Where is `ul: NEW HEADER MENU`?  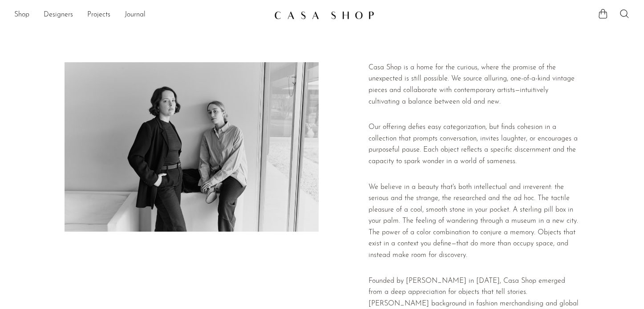 ul: NEW HEADER MENU is located at coordinates (140, 15).